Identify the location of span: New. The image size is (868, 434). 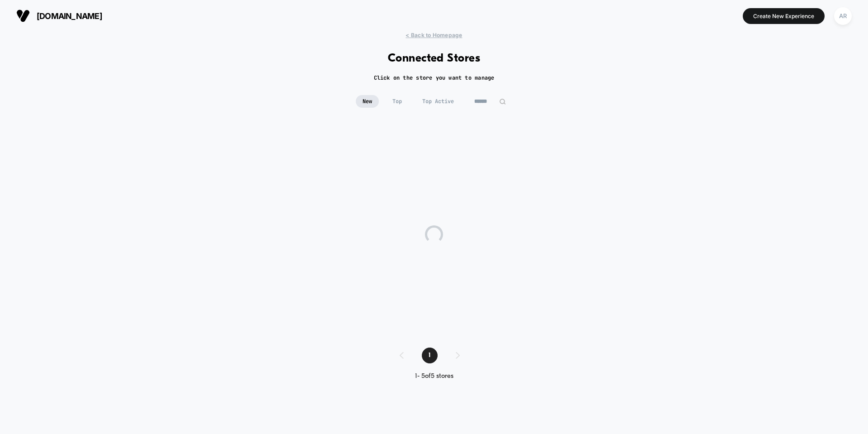
(367, 101).